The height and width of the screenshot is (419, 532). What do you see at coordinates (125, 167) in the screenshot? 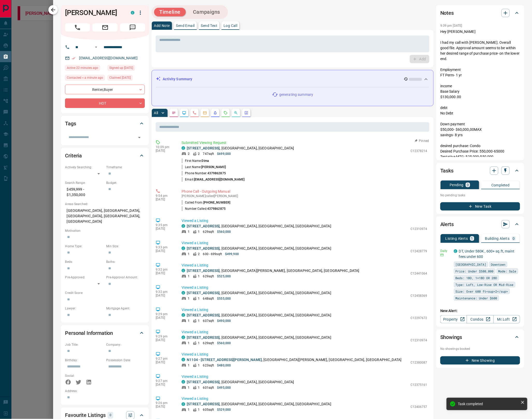
I see `p: Timeframe:` at bounding box center [125, 167].